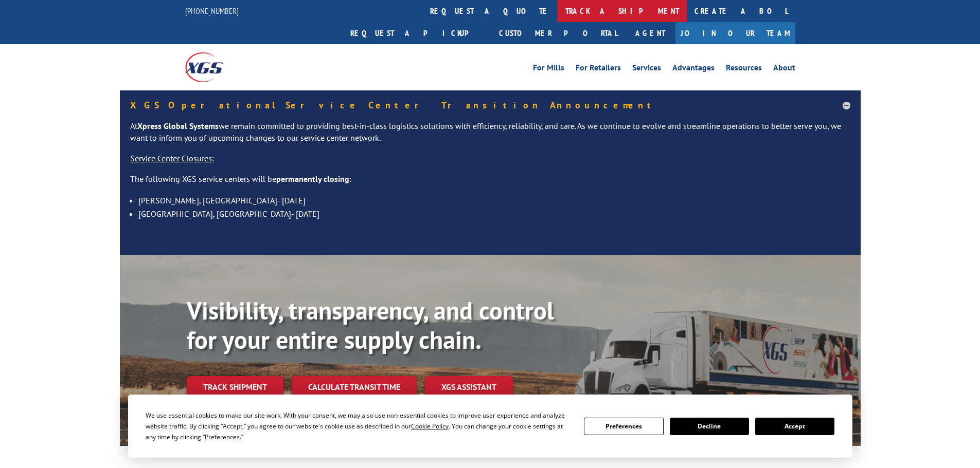 This screenshot has width=980, height=468. Describe the element at coordinates (416, 33) in the screenshot. I see `a: Request a pickup` at that location.